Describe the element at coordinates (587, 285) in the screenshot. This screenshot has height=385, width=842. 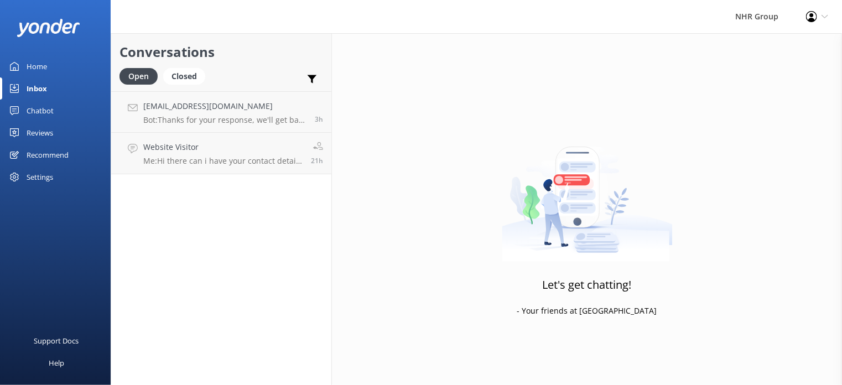
I see `h3: Let's get chatting!` at that location.